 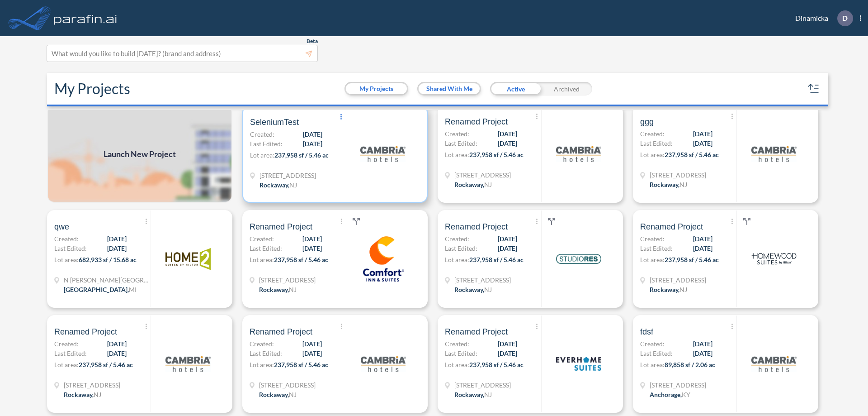 What do you see at coordinates (690, 364) in the screenshot?
I see `span: 89,858 sf / 2.06 ac` at bounding box center [690, 364].